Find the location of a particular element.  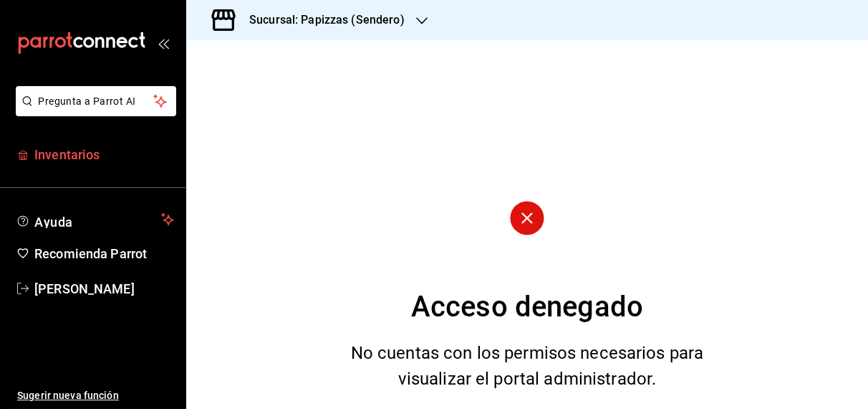

span: Inventarios is located at coordinates (104, 154).